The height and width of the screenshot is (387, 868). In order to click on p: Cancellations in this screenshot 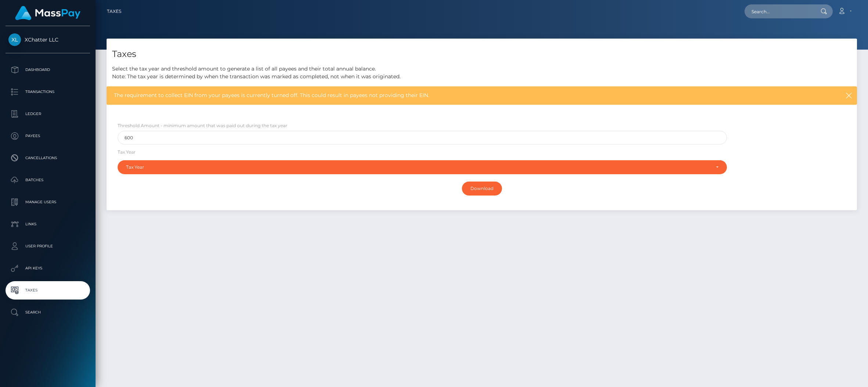, I will do `click(48, 158)`.